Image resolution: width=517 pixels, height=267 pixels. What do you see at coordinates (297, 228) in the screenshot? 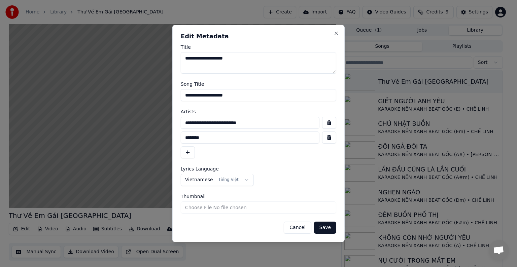
I see `button: Cancel` at bounding box center [297, 228].